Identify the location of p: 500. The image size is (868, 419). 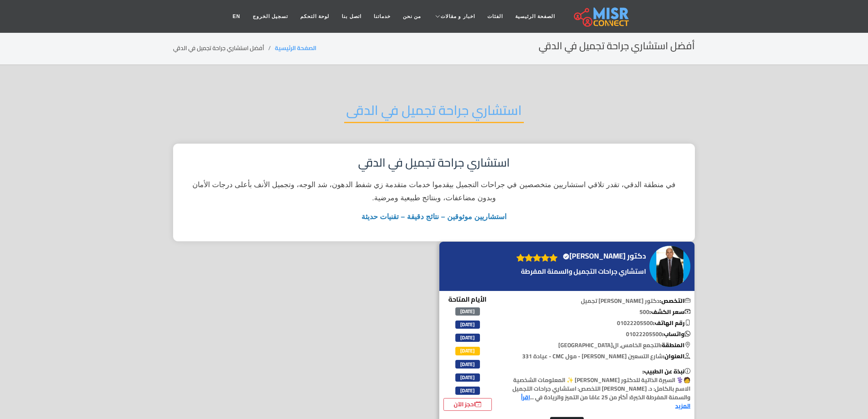
(600, 311).